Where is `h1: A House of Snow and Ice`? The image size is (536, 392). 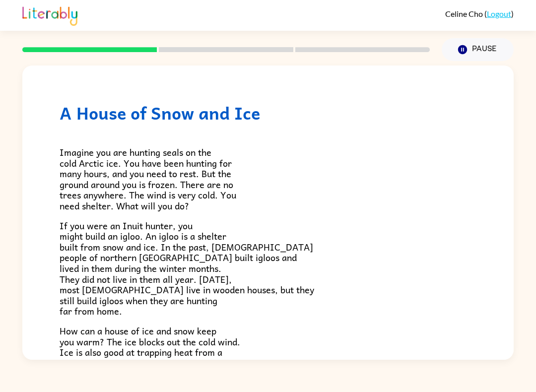
h1: A House of Snow and Ice is located at coordinates (268, 113).